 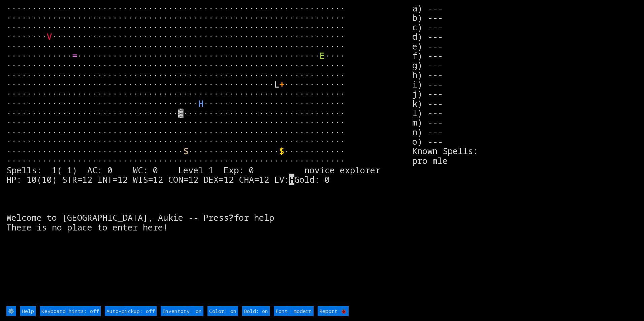 What do you see at coordinates (28, 311) in the screenshot?
I see `input: Help` at bounding box center [28, 311].